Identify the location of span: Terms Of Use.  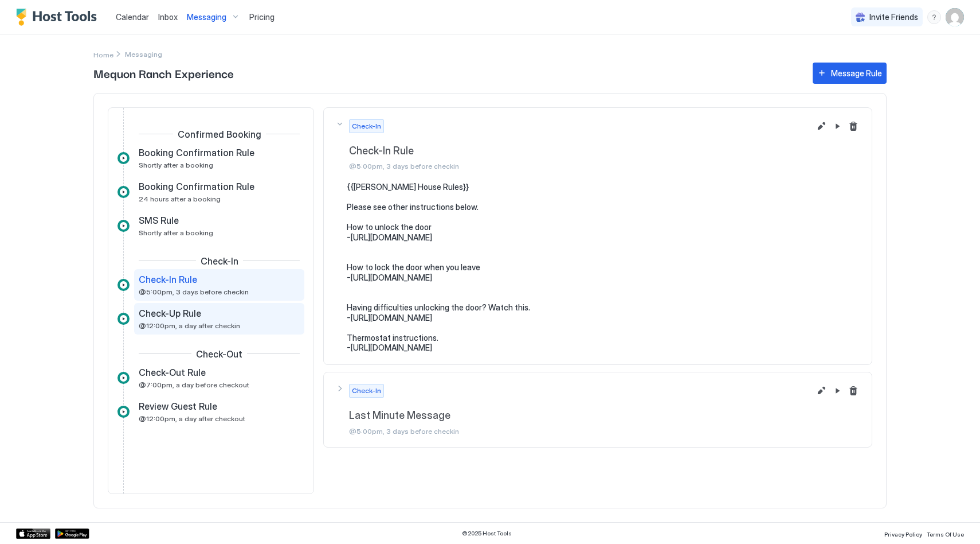
(945, 534).